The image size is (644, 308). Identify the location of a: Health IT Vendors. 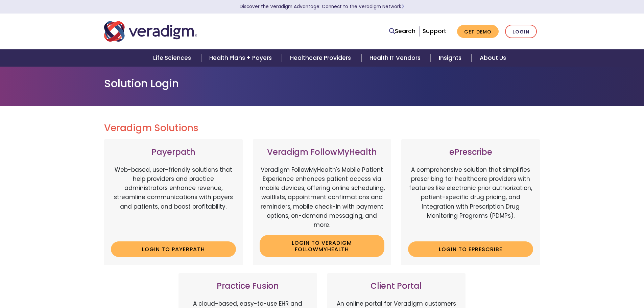
(396, 58).